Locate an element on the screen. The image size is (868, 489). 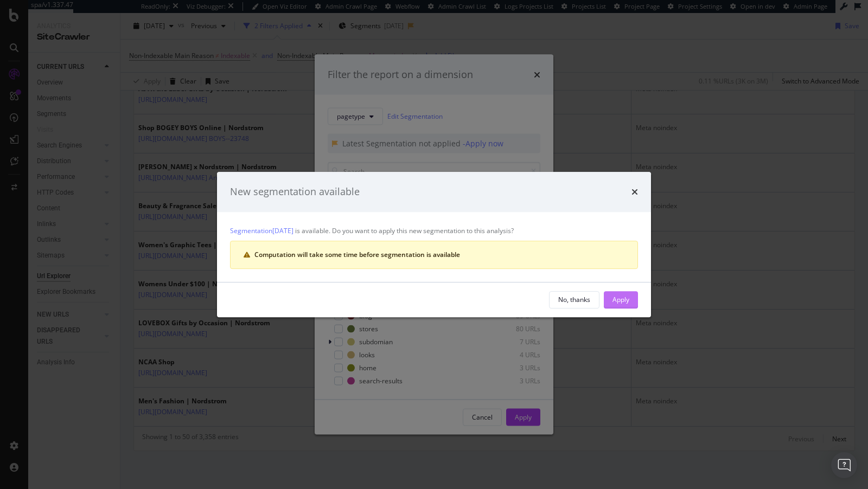
div: New segmentation available is located at coordinates (295, 192).